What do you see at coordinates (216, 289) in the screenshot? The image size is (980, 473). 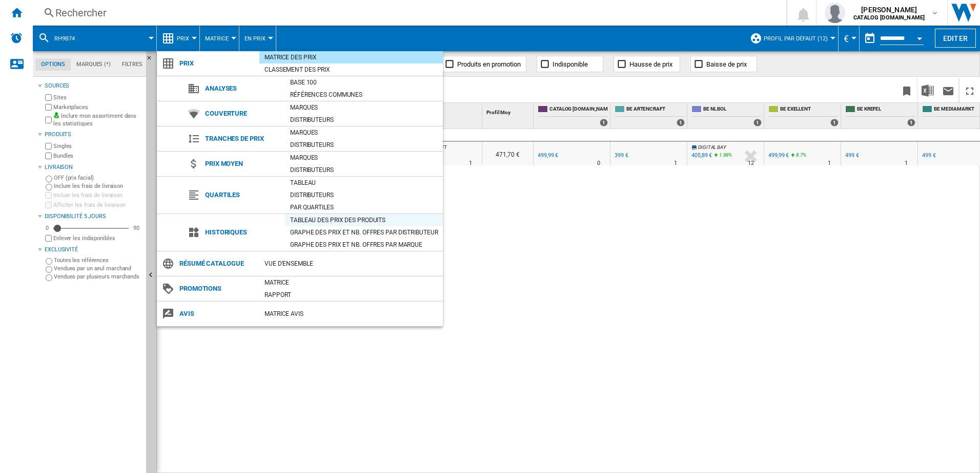 I see `span: Promotions` at bounding box center [216, 289].